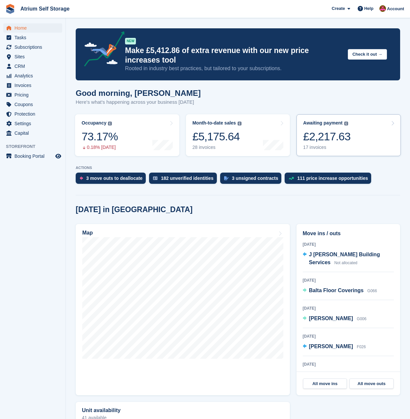 This screenshot has height=419, width=410. What do you see at coordinates (34, 156) in the screenshot?
I see `span: Booking Portal` at bounding box center [34, 156].